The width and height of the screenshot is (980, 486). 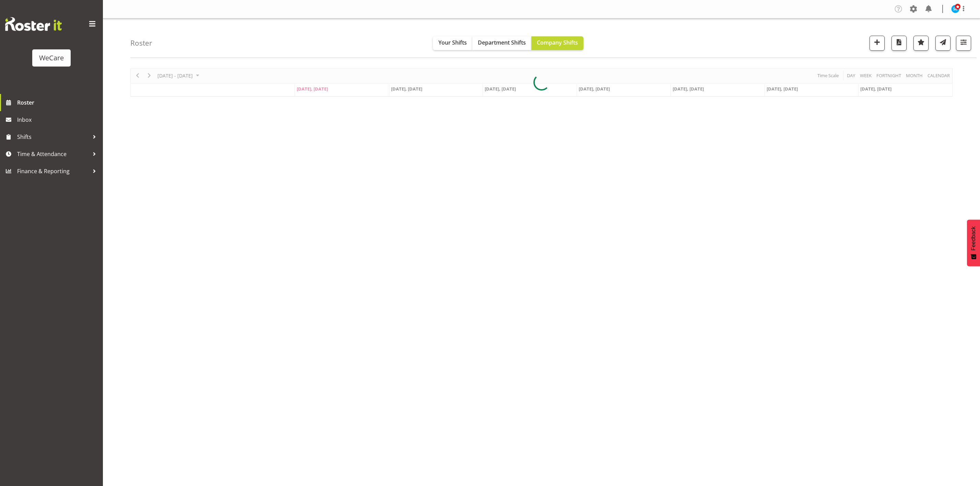 What do you see at coordinates (141, 43) in the screenshot?
I see `h4: Roster` at bounding box center [141, 43].